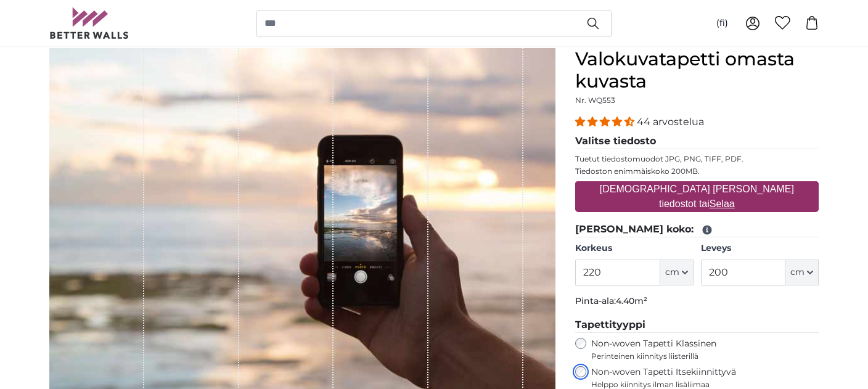 The height and width of the screenshot is (389, 868). I want to click on span: 4.34 stars, so click(606, 121).